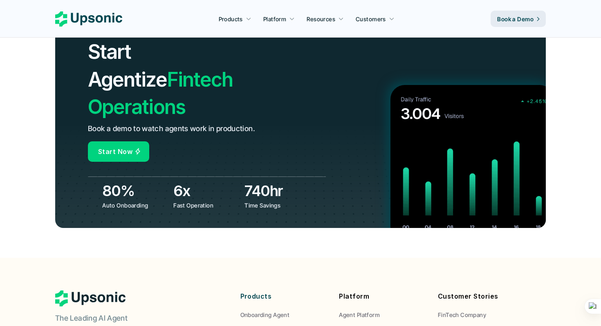 This screenshot has width=601, height=326. What do you see at coordinates (206, 205) in the screenshot?
I see `p: Fast Operation` at bounding box center [206, 205].